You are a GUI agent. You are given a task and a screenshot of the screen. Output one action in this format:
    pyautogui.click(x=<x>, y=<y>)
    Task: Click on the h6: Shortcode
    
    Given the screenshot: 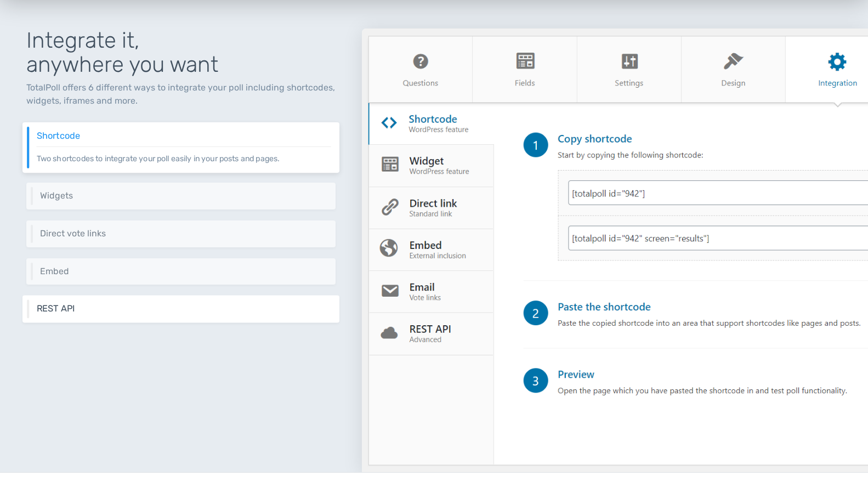 What is the action you would take?
    pyautogui.click(x=184, y=135)
    